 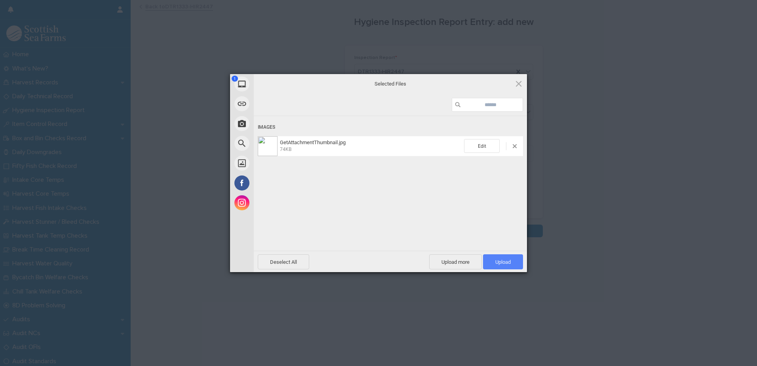 What do you see at coordinates (456, 262) in the screenshot?
I see `span: Upload more` at bounding box center [456, 262].